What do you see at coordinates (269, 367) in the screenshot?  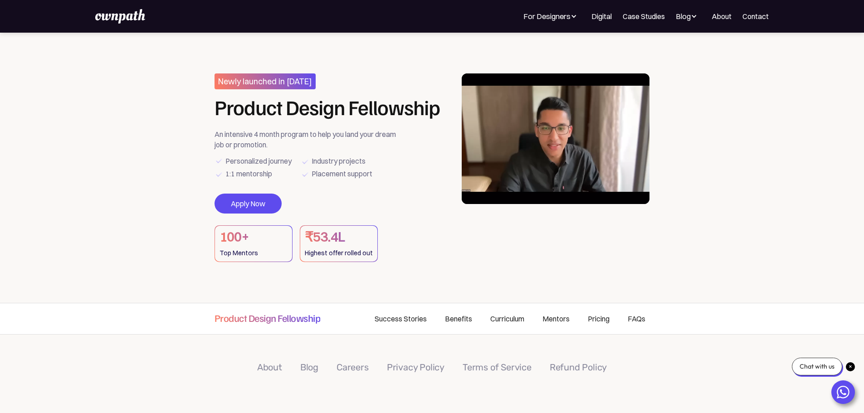 I see `div: About` at bounding box center [269, 367].